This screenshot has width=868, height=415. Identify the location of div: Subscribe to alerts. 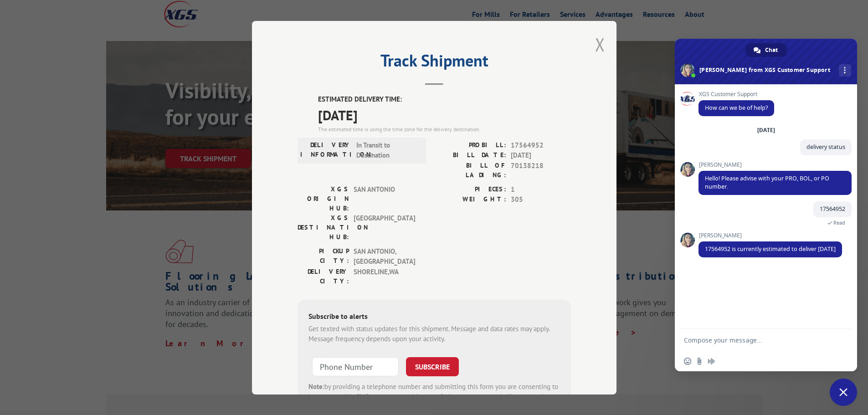
(434, 317).